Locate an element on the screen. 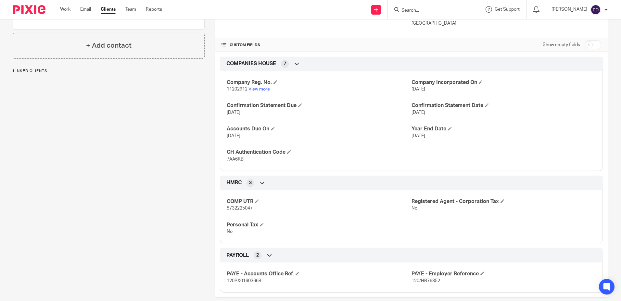 This screenshot has height=301, width=621. h4: Registered Agent - Corporation Tax is located at coordinates (503, 202).